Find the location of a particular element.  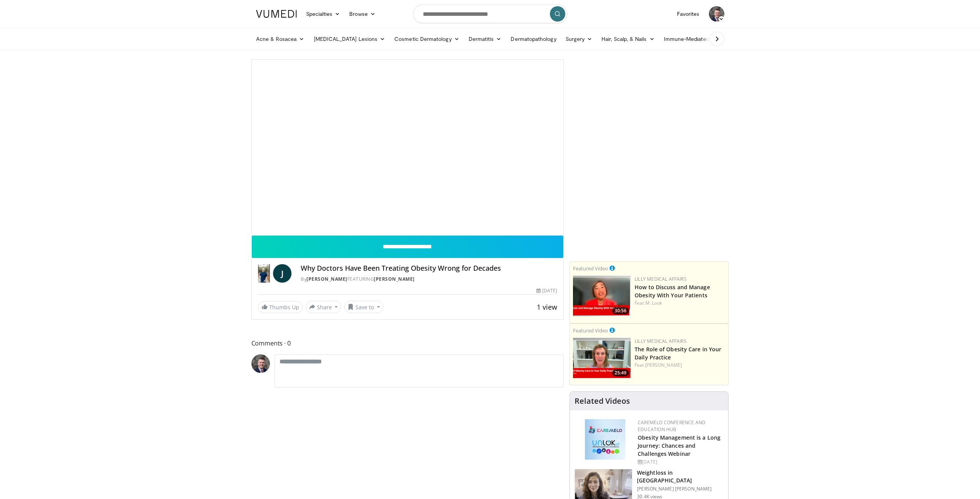

img: e1208b6b-349f-4914-9dd7-f97803bdbf1d.png.150x105_q85_crop-smart_upscale.png is located at coordinates (602, 358).